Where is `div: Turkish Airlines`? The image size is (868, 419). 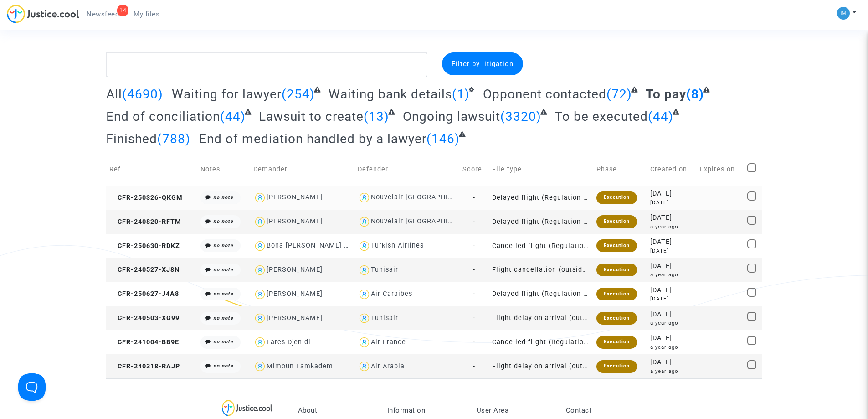
div: Turkish Airlines is located at coordinates (397, 245).